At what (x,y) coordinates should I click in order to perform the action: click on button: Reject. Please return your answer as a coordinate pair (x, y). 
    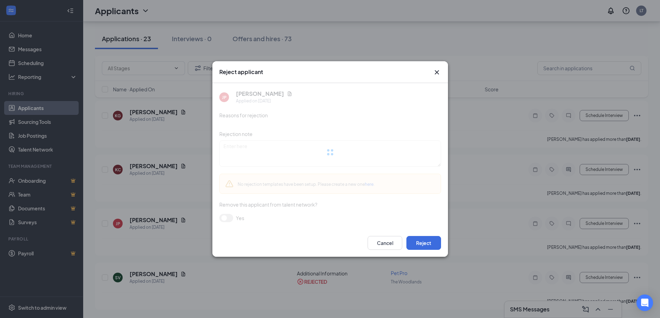
    Looking at the image, I should click on (424, 243).